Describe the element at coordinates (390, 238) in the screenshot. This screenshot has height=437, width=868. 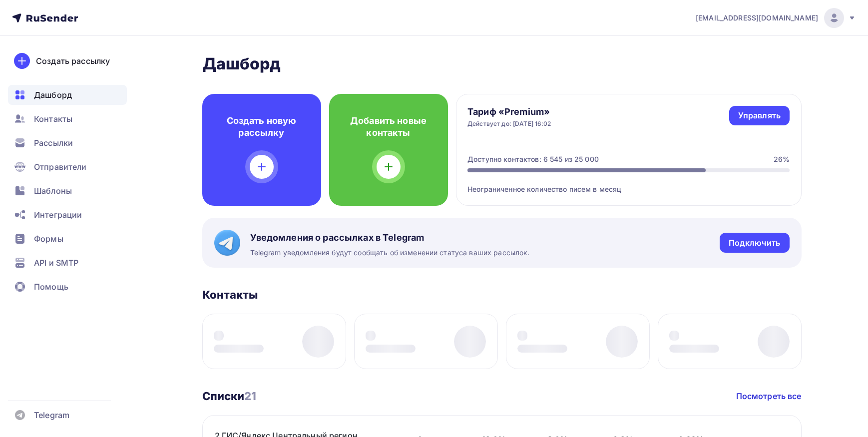
I see `span: Уведомления о рассылках в Telegram` at that location.